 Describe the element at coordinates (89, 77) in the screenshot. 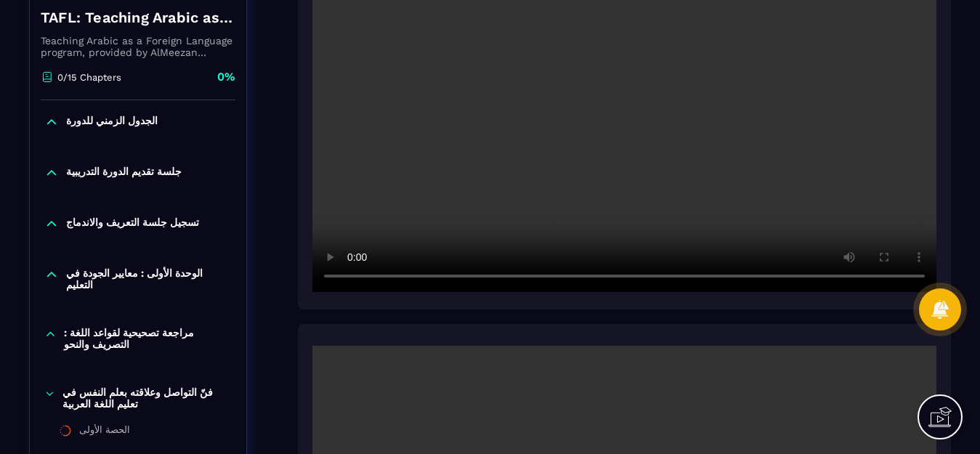

I see `p: 0/15 Chapters` at that location.